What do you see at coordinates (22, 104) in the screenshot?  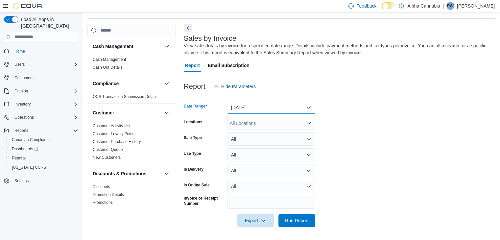 I see `span: Inventory` at bounding box center [22, 104].